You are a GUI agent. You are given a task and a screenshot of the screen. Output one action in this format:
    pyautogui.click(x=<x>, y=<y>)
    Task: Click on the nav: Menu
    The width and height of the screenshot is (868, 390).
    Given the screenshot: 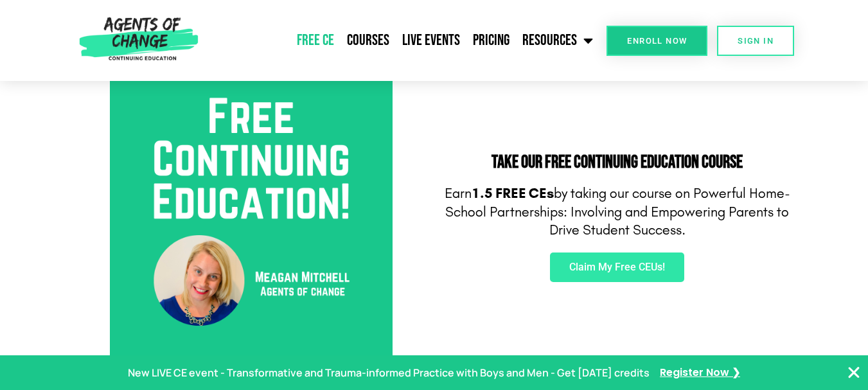 What is the action you would take?
    pyautogui.click(x=402, y=41)
    